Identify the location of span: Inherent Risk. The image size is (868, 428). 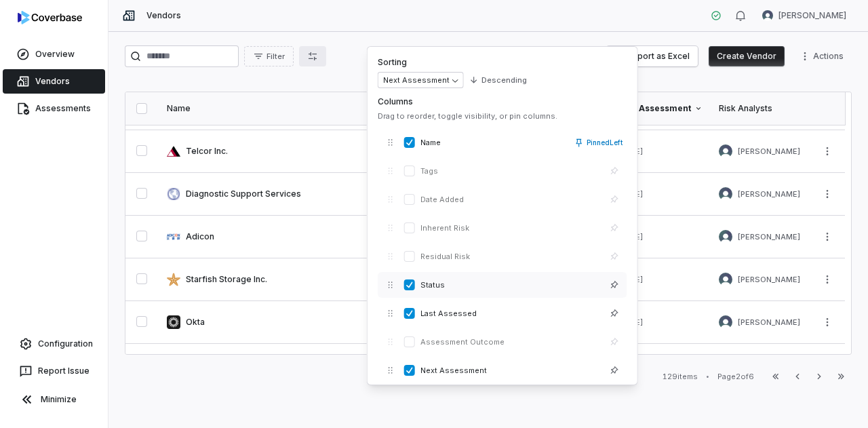
(511, 228).